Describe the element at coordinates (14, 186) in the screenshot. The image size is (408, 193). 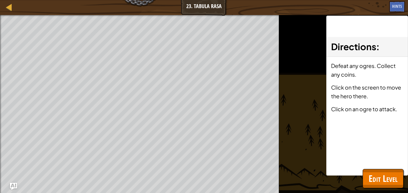
I see `button: Ask AI` at that location.